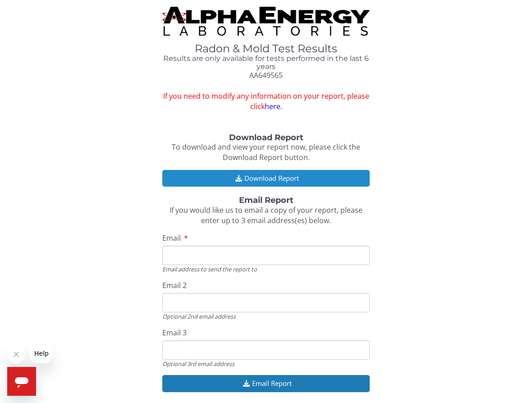 This screenshot has height=403, width=532. What do you see at coordinates (266, 215) in the screenshot?
I see `span: If you would like us to email a copy of your report, please enter up to 3 email address(es) below.` at bounding box center [266, 215].